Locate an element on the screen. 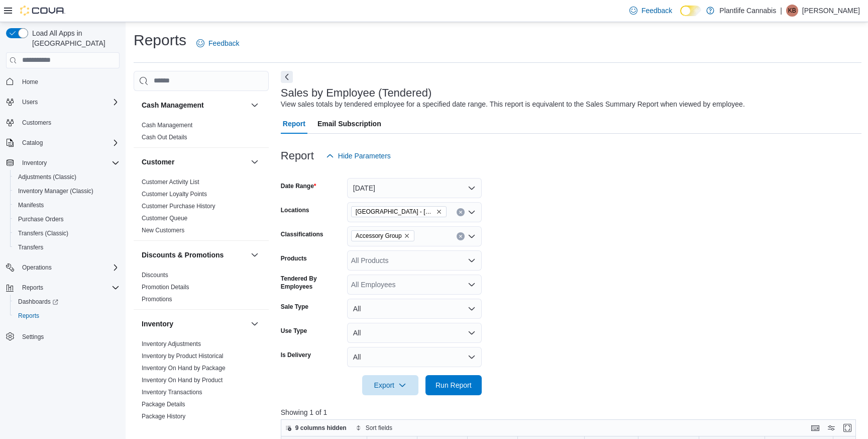 The image size is (868, 439). span: Operations is located at coordinates (69, 268).